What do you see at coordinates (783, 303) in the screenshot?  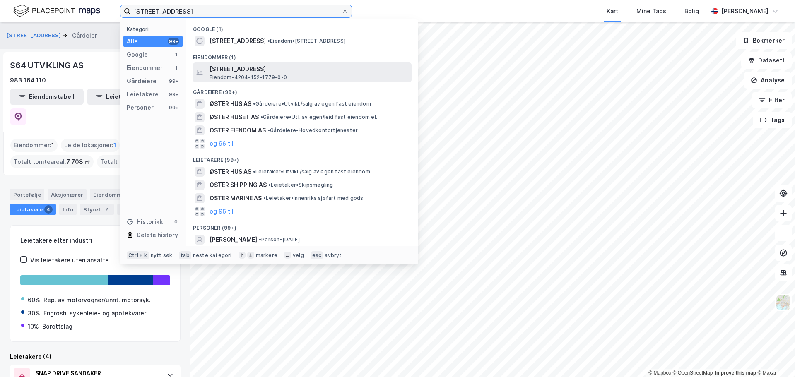 I see `img: Z` at bounding box center [783, 303].